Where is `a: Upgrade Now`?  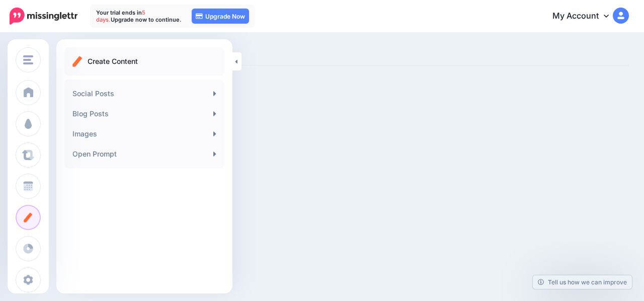 a: Upgrade Now is located at coordinates (220, 16).